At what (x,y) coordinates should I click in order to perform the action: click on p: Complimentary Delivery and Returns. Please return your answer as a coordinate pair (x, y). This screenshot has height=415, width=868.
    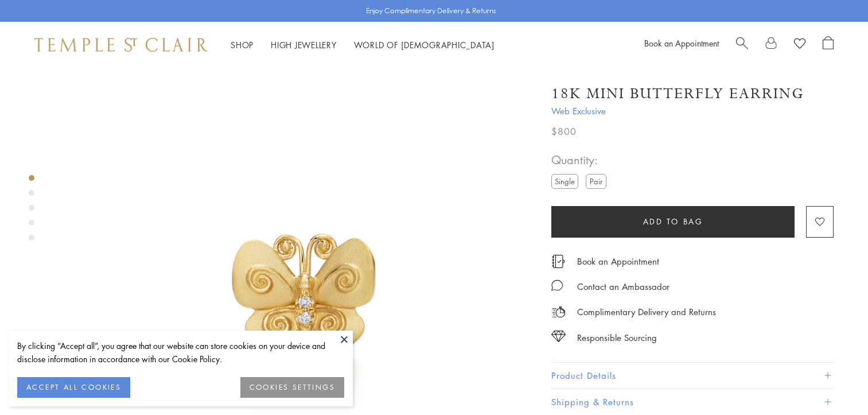
    Looking at the image, I should click on (647, 311).